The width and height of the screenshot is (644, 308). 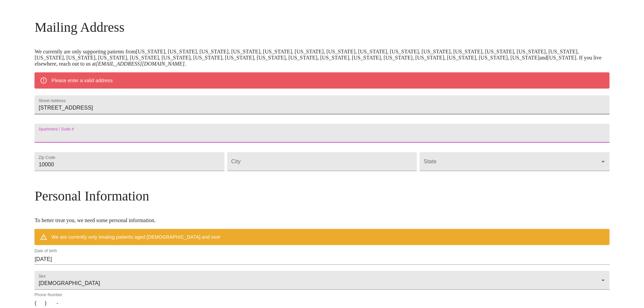 What do you see at coordinates (82, 80) in the screenshot?
I see `div: Please enter a valid address` at bounding box center [82, 80].